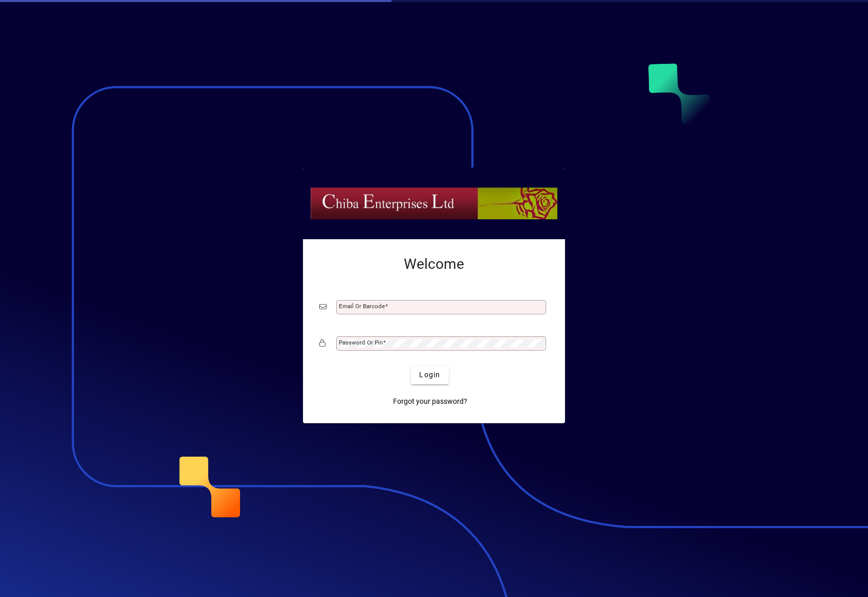 This screenshot has width=868, height=597. What do you see at coordinates (362, 307) in the screenshot?
I see `mat-label: Email or Barcode` at bounding box center [362, 307].